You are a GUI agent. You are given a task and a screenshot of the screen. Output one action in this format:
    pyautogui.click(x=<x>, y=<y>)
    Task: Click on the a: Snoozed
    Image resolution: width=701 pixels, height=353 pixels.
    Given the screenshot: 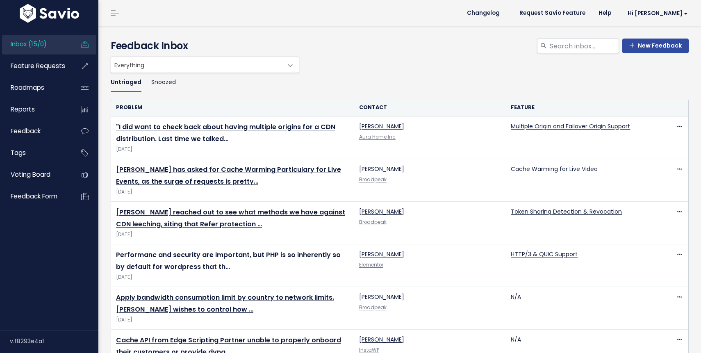 What is the action you would take?
    pyautogui.click(x=164, y=82)
    